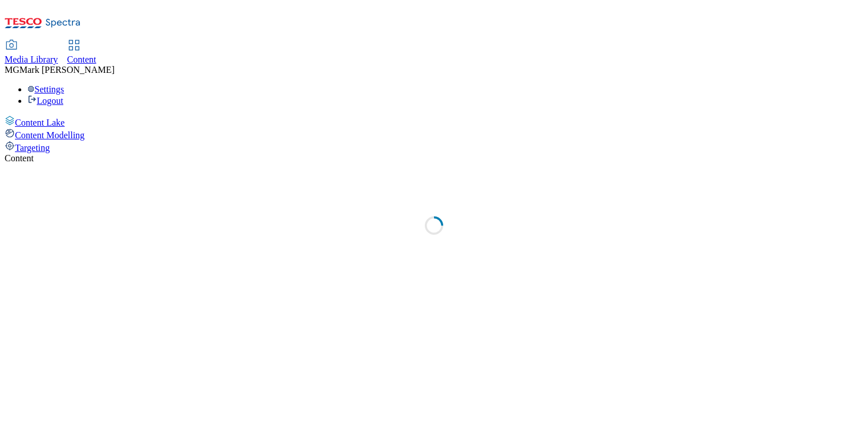 The image size is (868, 435). What do you see at coordinates (40, 122) in the screenshot?
I see `span: Content Lake` at bounding box center [40, 122].